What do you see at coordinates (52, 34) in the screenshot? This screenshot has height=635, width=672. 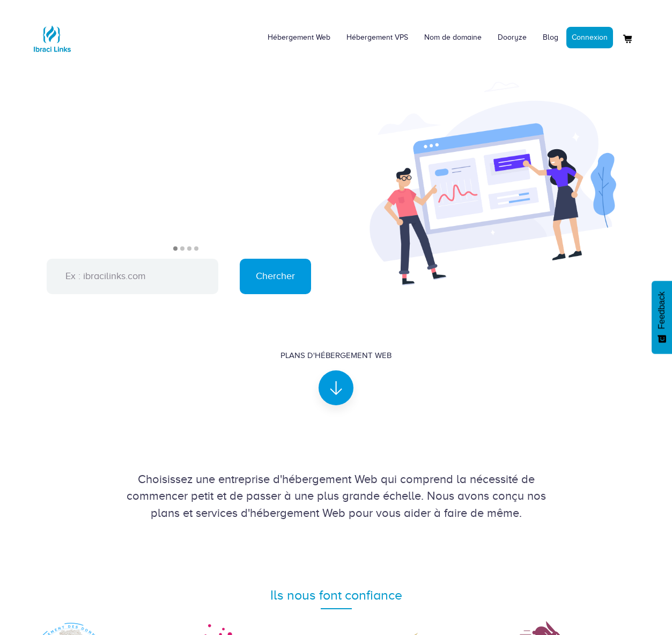 I see `a: Logo Ibraci Links` at bounding box center [52, 34].